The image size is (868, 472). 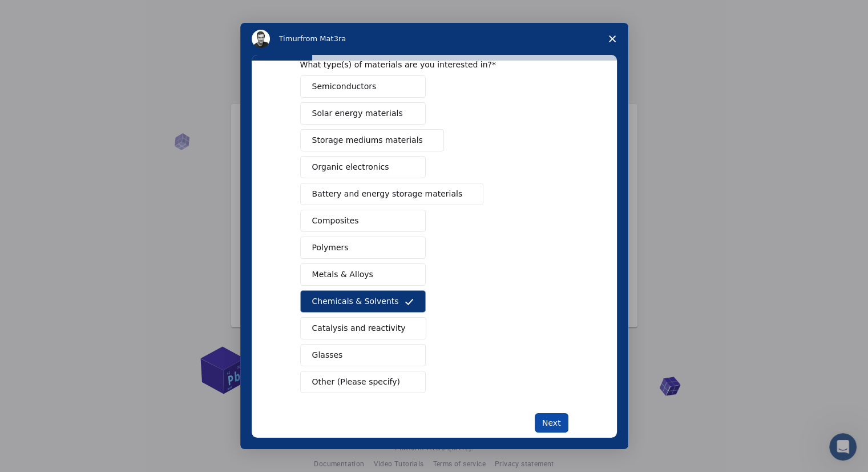 I want to click on button: Solar energy materials, so click(x=364, y=113).